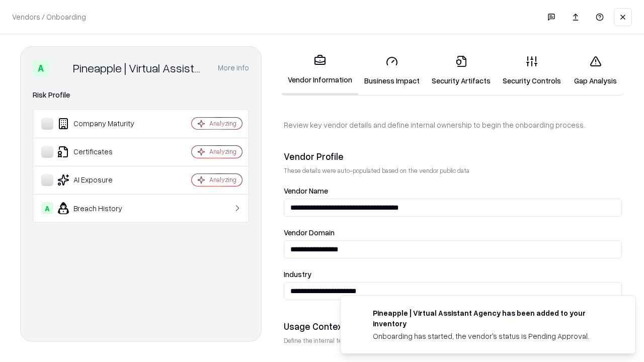 Image resolution: width=644 pixels, height=362 pixels. Describe the element at coordinates (461, 71) in the screenshot. I see `a: Security Artifacts` at that location.